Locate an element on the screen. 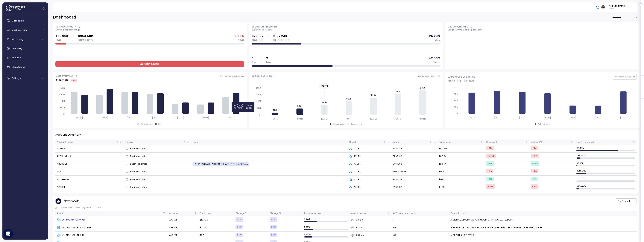  div: +10 % is located at coordinates (535, 156).